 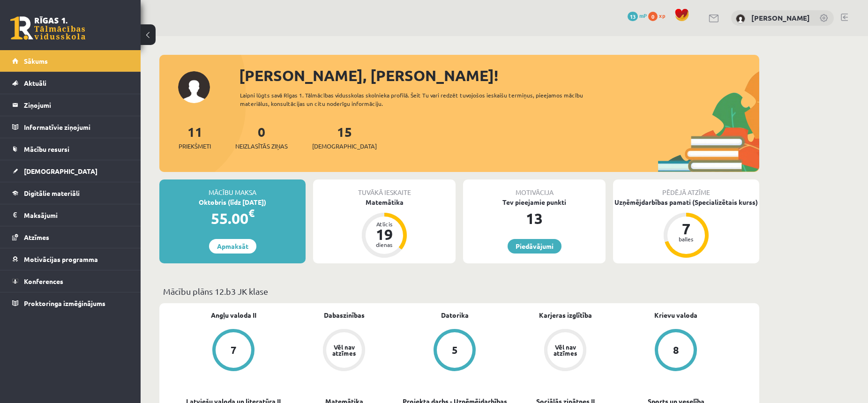 What do you see at coordinates (686, 239) in the screenshot?
I see `div: balles` at bounding box center [686, 239].